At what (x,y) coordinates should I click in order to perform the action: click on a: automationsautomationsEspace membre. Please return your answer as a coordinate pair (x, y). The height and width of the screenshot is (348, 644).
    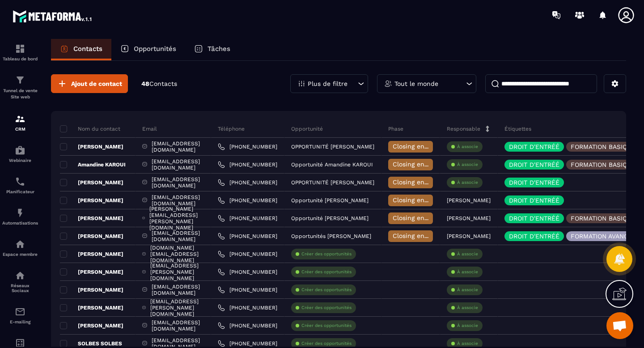
    Looking at the image, I should click on (20, 248).